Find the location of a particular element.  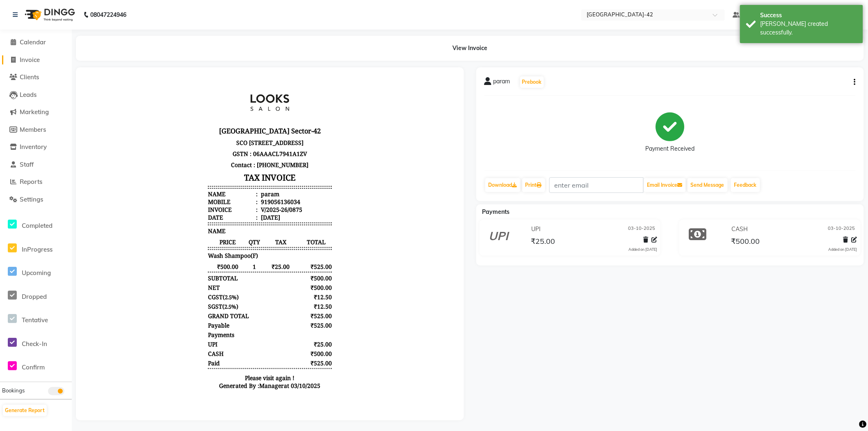

span: Check-In is located at coordinates (34, 344).